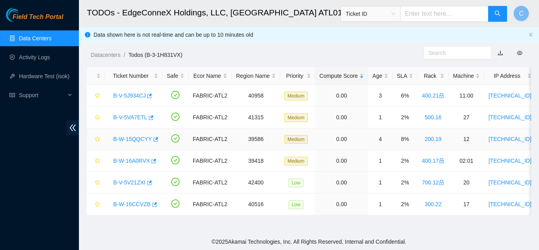 The image size is (539, 250). What do you see at coordinates (34, 57) in the screenshot?
I see `a: Activity Logs` at bounding box center [34, 57].